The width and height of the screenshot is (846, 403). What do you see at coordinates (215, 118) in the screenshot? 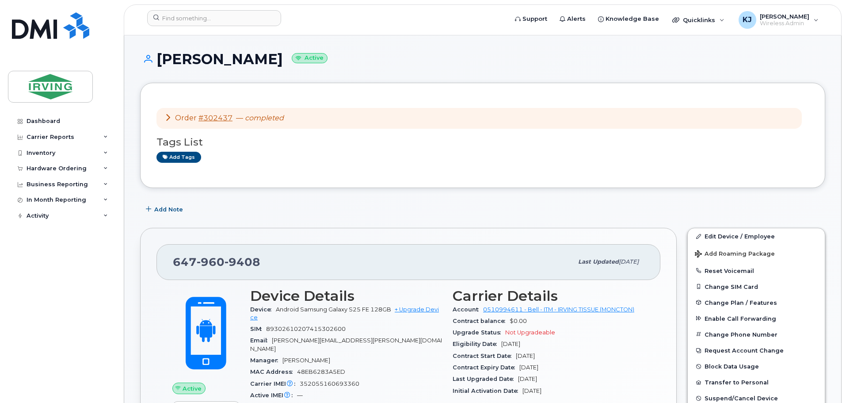
I see `a: #302437` at bounding box center [215, 118].